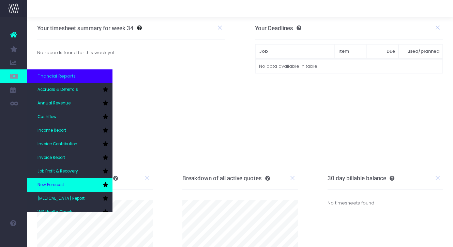  What do you see at coordinates (70, 213) in the screenshot?
I see `a: WIP Health Check` at bounding box center [70, 213].